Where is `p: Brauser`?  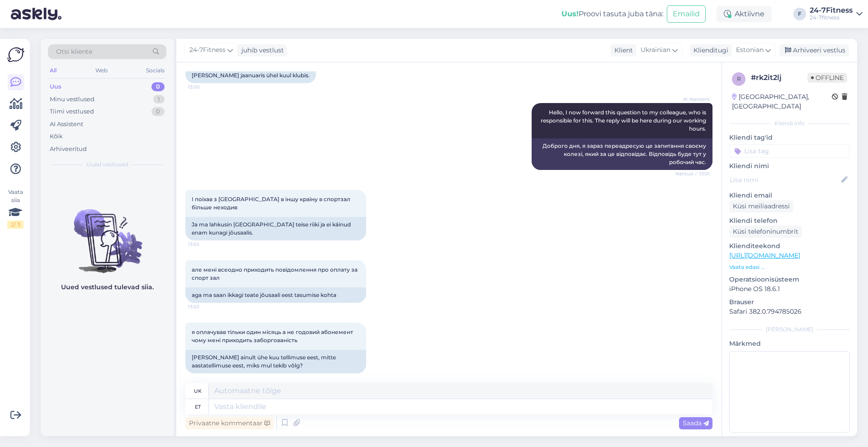
p: Brauser is located at coordinates (789, 302).